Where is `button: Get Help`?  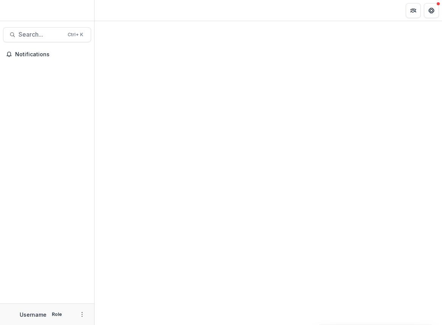
button: Get Help is located at coordinates (431, 11).